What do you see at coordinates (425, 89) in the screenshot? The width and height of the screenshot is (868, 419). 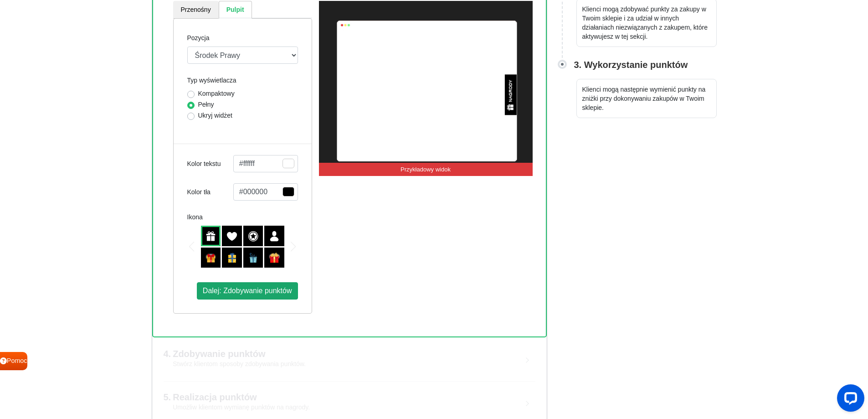 I see `img: widget_preview_desktop.79b2d859.webp` at bounding box center [425, 89].